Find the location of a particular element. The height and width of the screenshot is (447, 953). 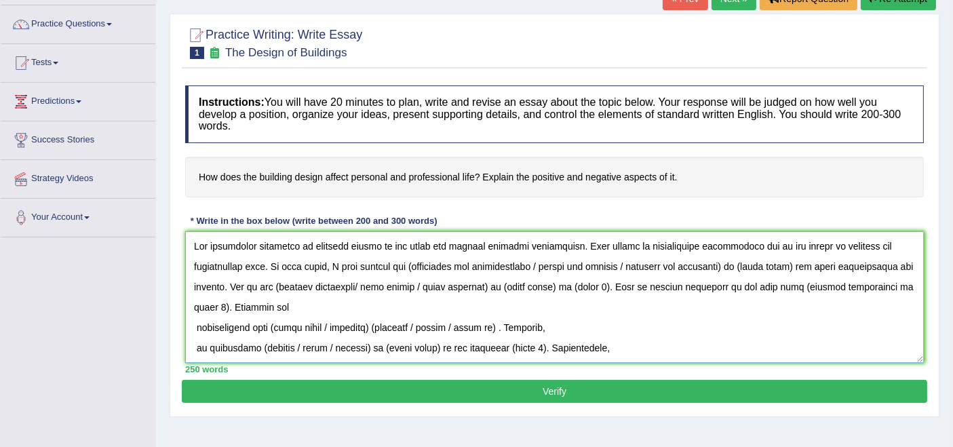

div: 250 words is located at coordinates (554, 369).